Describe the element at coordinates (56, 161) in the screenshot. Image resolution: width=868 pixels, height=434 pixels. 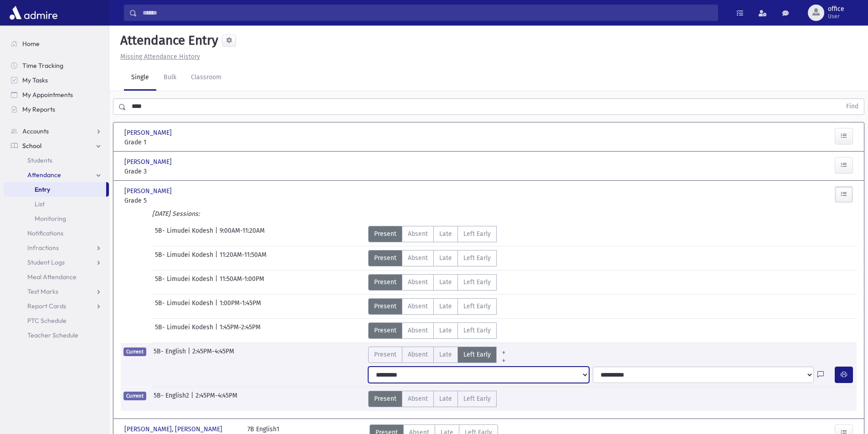
I see `a: Students` at that location.